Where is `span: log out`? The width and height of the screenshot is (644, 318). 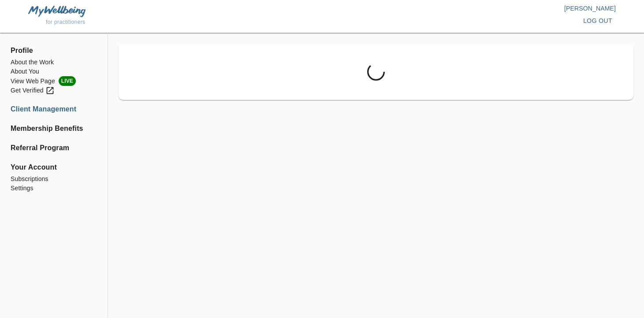
span: log out is located at coordinates (597, 21).